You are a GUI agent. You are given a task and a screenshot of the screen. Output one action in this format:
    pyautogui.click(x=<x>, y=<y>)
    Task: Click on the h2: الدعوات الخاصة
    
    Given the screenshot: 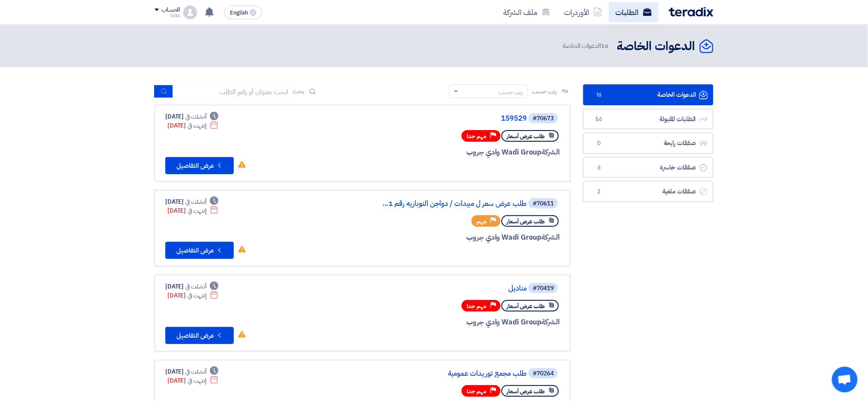 What is the action you would take?
    pyautogui.click(x=656, y=46)
    